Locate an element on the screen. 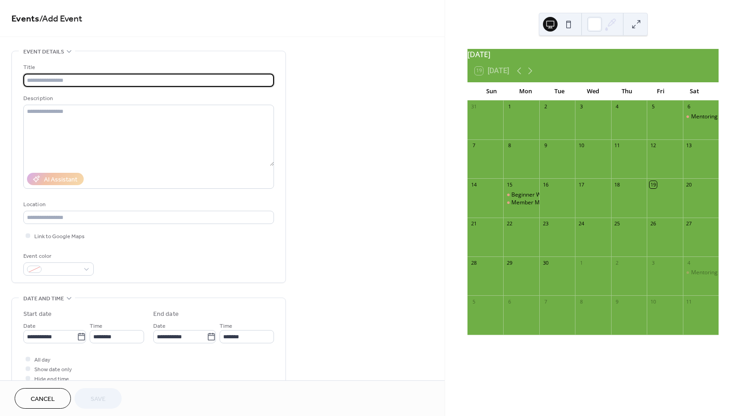 This screenshot has width=741, height=416. div: End date is located at coordinates (166, 314).